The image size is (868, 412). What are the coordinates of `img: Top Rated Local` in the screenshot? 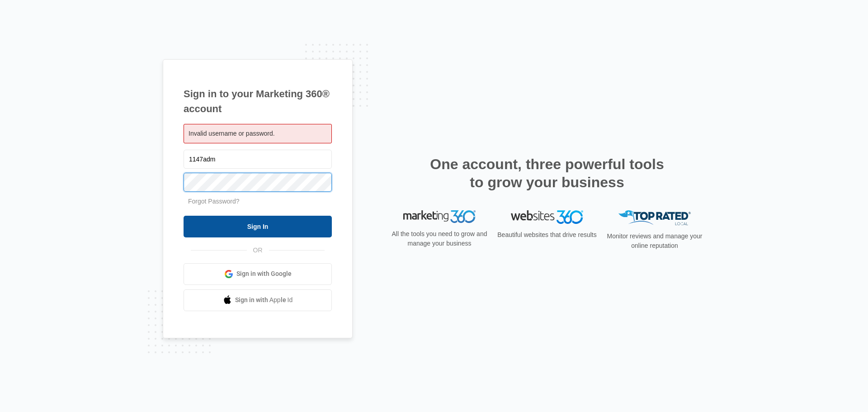 It's located at (655, 218).